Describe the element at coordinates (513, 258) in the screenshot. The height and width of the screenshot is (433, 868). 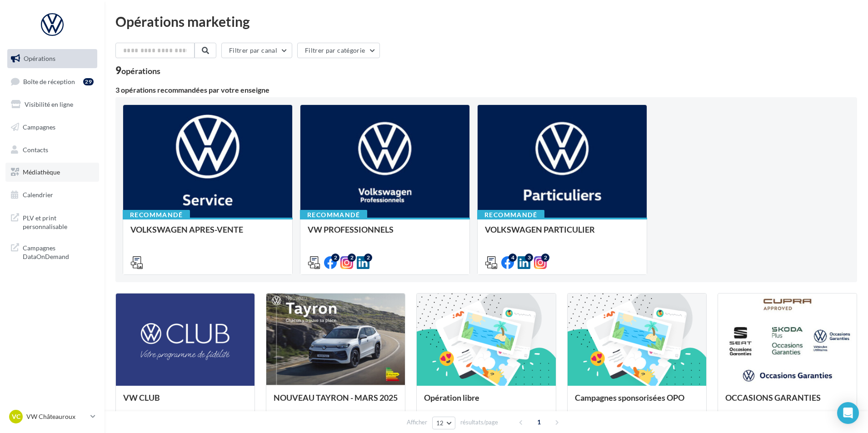
I see `div: 4` at that location.